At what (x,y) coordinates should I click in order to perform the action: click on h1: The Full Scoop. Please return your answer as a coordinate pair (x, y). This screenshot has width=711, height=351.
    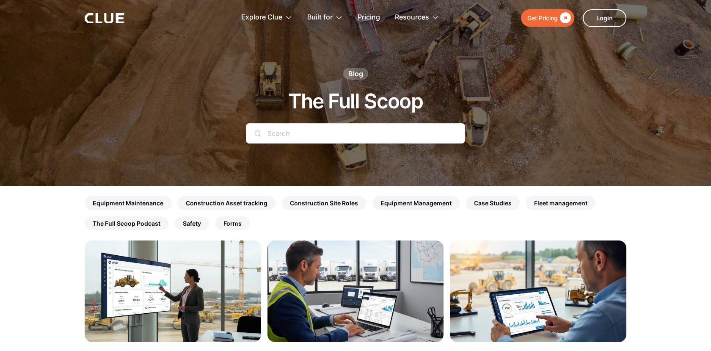
    Looking at the image, I should click on (356, 101).